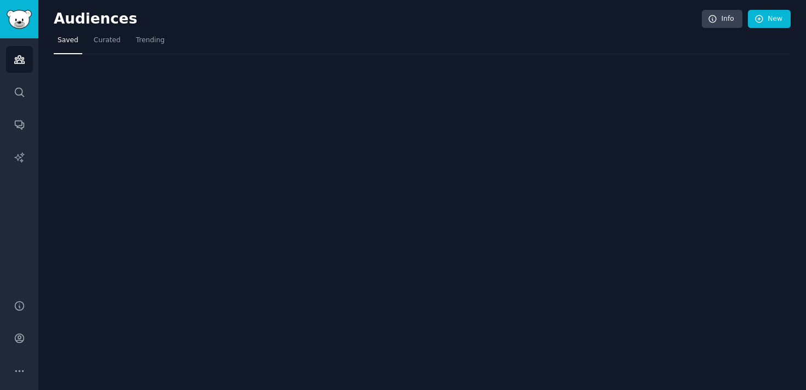 This screenshot has width=806, height=390. Describe the element at coordinates (19, 19) in the screenshot. I see `img: GummySearch logo` at that location.